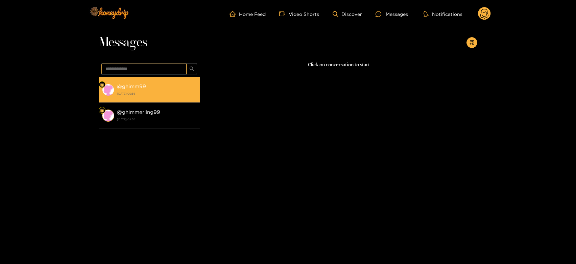 The width and height of the screenshot is (576, 264). What do you see at coordinates (123, 43) in the screenshot?
I see `span: Messages` at bounding box center [123, 43].